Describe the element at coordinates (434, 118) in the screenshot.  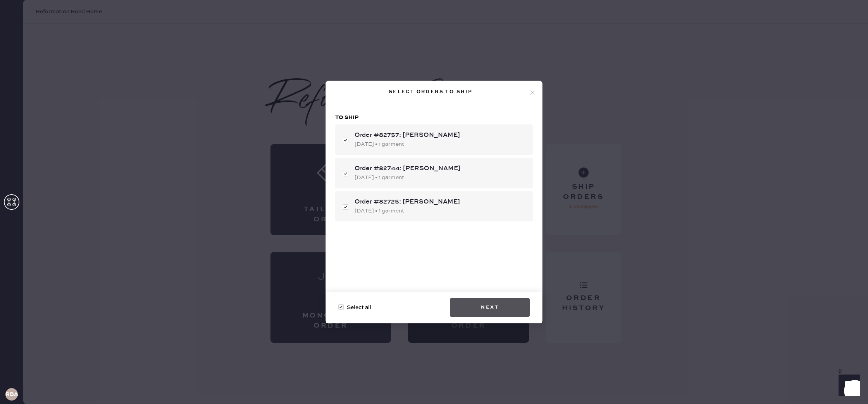
I see `h3: To ship` at that location.